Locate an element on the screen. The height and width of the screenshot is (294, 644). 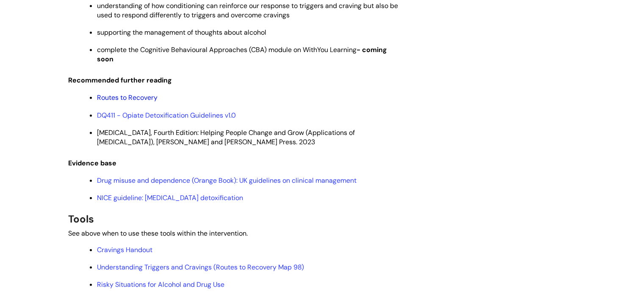
a: Risky Situations for Alcohol and Drug Use is located at coordinates (160, 284).